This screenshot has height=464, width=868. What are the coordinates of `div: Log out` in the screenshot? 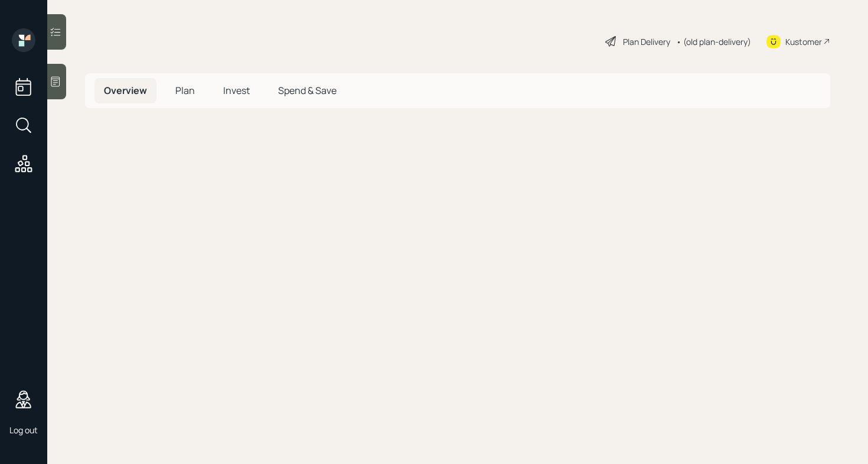 It's located at (23, 430).